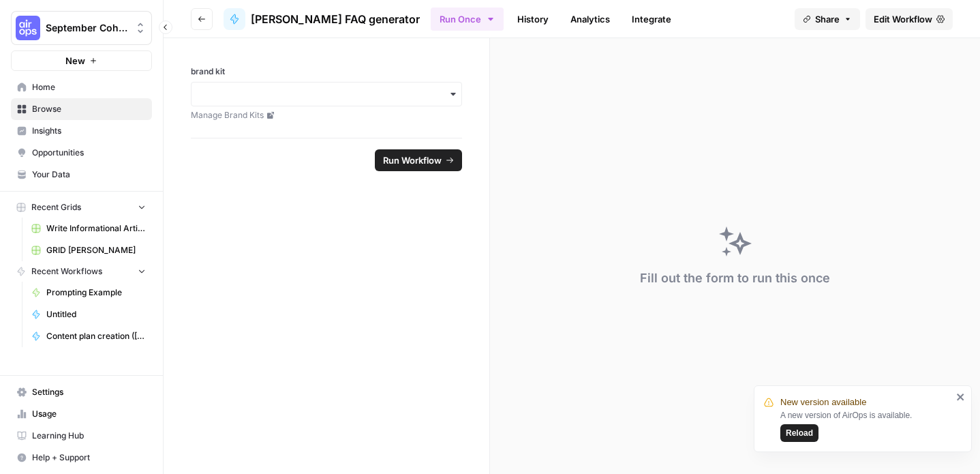 The height and width of the screenshot is (474, 980). I want to click on button: Share, so click(827, 19).